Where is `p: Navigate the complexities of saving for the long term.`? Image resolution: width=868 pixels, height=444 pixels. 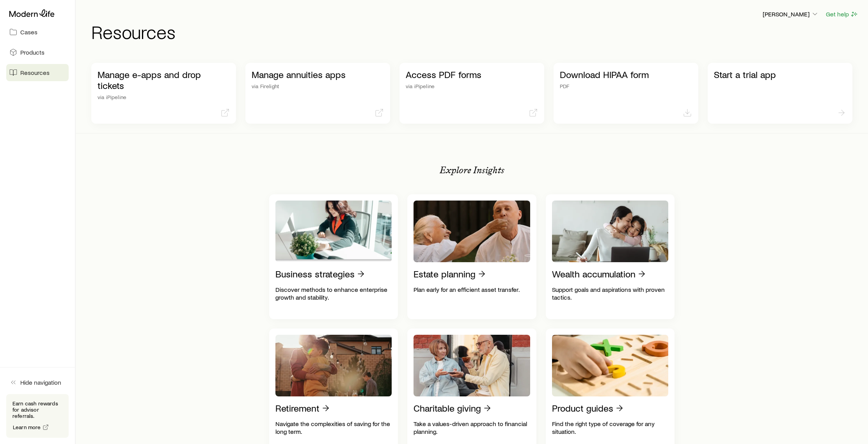
p: Navigate the complexities of saving for the long term. is located at coordinates (334, 428).